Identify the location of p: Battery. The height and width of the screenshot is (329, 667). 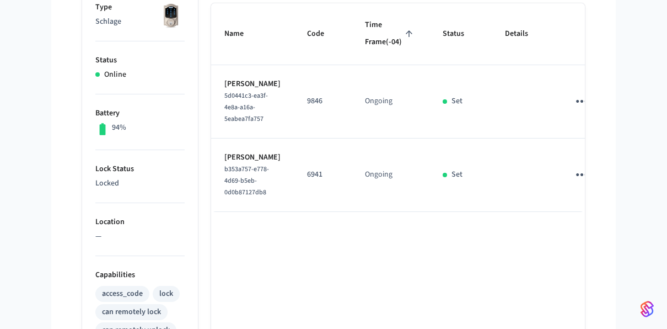
(140, 113).